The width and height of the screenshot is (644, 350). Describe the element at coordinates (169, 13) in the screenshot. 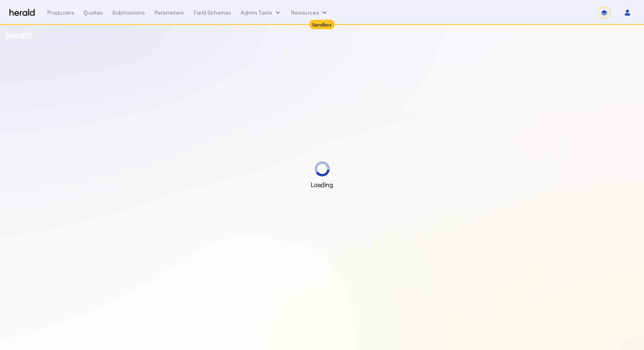

I see `div: Parameters` at that location.